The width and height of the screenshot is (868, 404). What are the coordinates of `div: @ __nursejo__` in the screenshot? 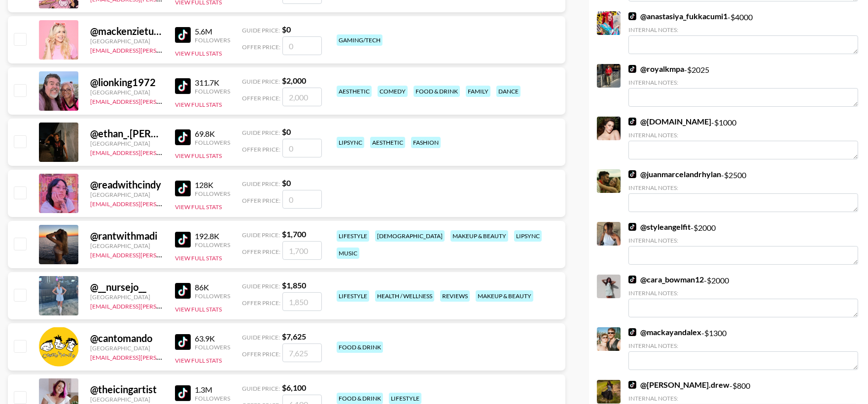 It's located at (126, 287).